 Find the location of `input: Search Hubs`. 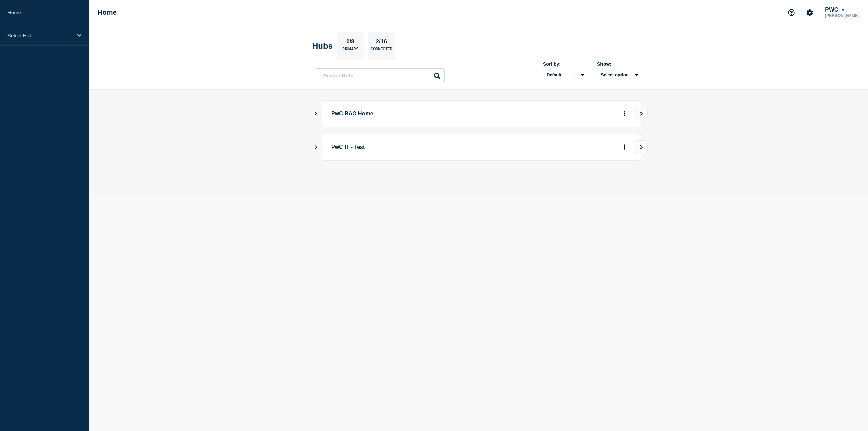

input: Search Hubs is located at coordinates (380, 75).